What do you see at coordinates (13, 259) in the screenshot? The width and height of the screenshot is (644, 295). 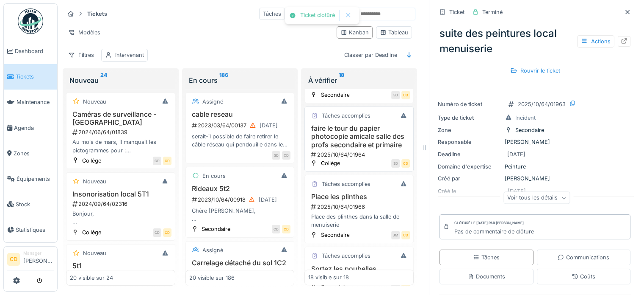 I see `li: CD` at bounding box center [13, 259].